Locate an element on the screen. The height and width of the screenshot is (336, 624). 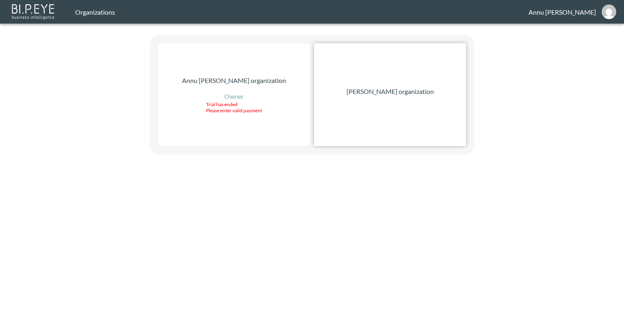
div: Trial has ended Please enter valid payment is located at coordinates (234, 107).